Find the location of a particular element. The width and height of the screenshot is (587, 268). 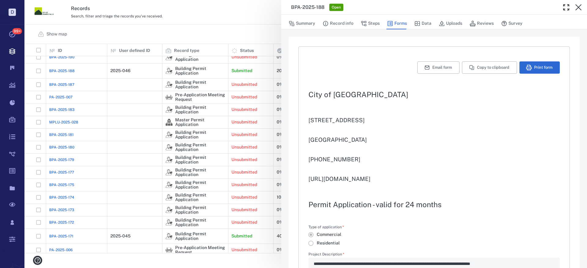

span: Help is located at coordinates (20, 7).